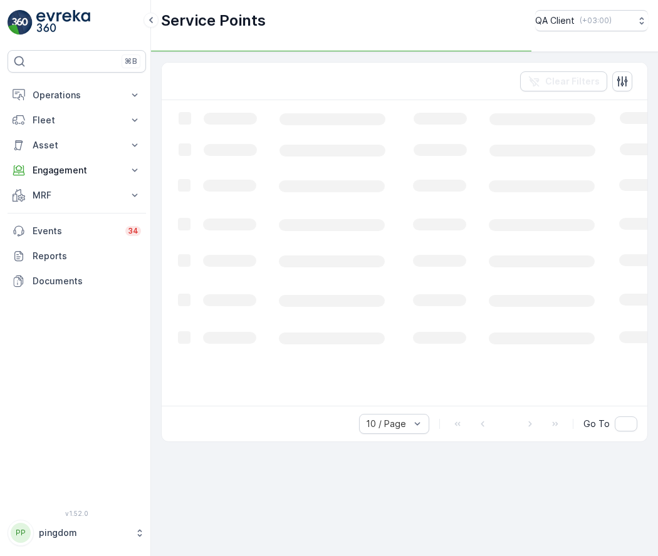  What do you see at coordinates (76, 195) in the screenshot?
I see `p: MRF` at bounding box center [76, 195].